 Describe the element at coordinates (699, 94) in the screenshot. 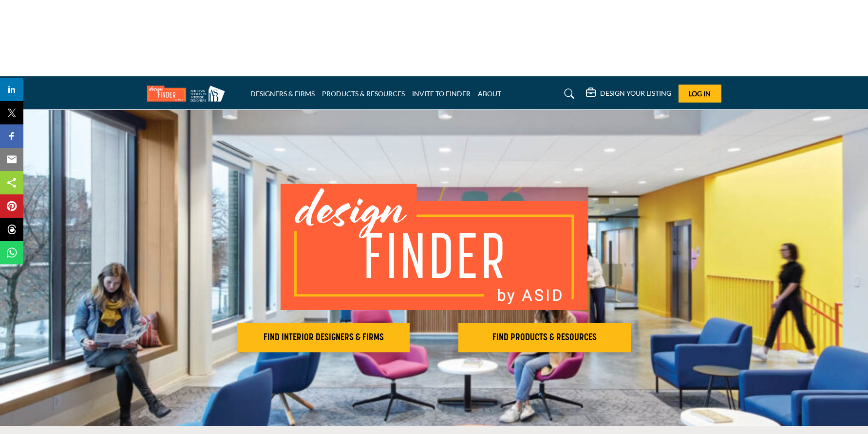

I see `span: Log In` at that location.